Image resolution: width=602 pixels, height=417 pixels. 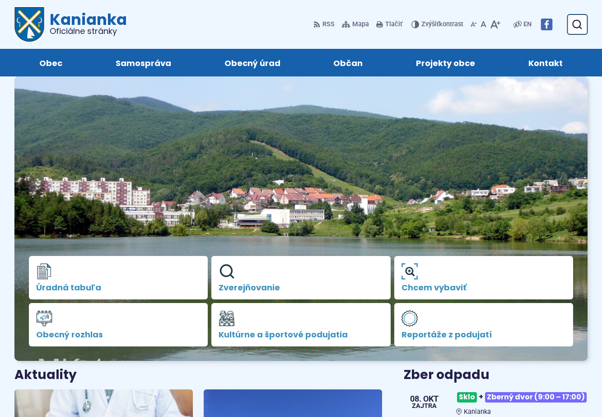 I want to click on span: EN, so click(x=528, y=24).